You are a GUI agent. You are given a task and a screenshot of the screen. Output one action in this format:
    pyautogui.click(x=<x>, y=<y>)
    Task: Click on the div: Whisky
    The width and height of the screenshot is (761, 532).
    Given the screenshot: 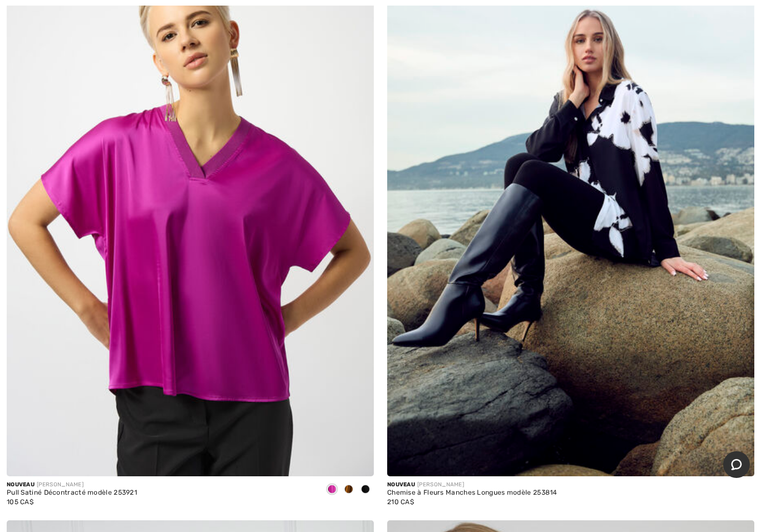 What is the action you would take?
    pyautogui.click(x=349, y=490)
    